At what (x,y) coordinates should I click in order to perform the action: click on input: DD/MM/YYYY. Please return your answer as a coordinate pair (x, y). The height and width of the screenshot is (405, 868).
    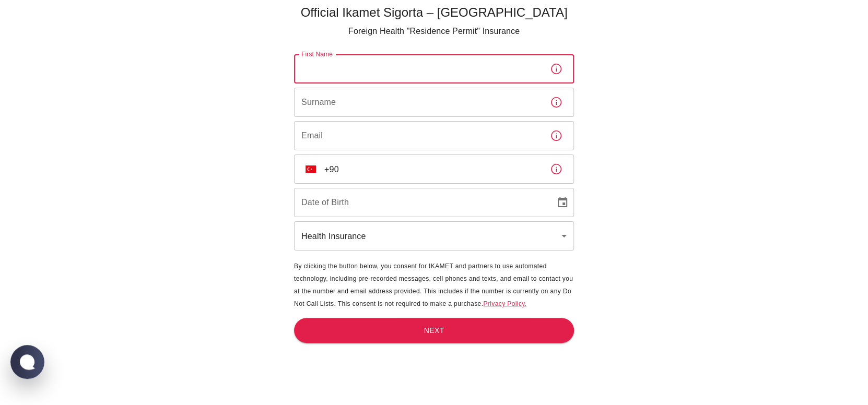
    Looking at the image, I should click on (420, 203).